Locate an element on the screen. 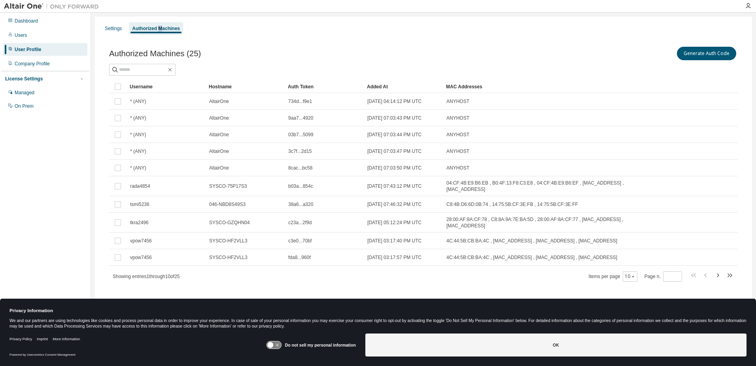 This screenshot has width=756, height=366. span: C8:4B:D6:6D:0B:74 , 14:75:5B:CF:3E:FB , 14:75:5B:CF:3E:FF is located at coordinates (512, 204).